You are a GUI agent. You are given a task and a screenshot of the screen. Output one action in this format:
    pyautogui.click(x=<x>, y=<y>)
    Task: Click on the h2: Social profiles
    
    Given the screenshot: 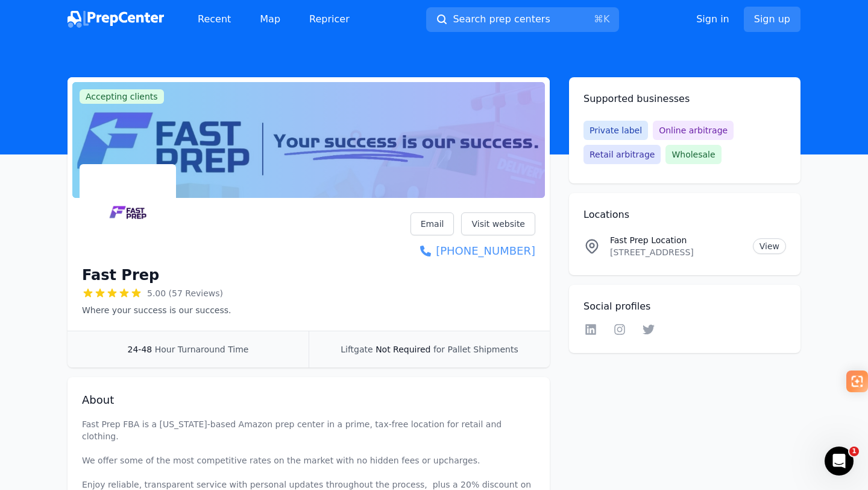 What is the action you would take?
    pyautogui.click(x=685, y=307)
    